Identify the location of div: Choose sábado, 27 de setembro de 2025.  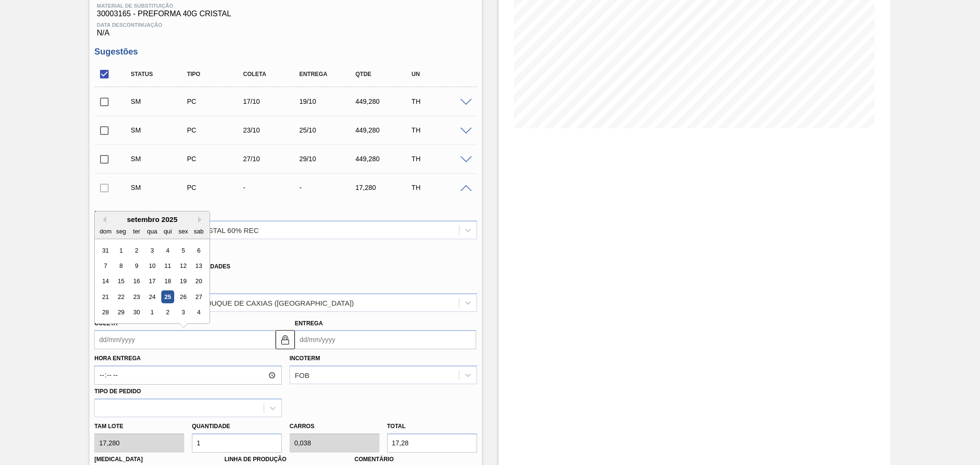
(199, 296).